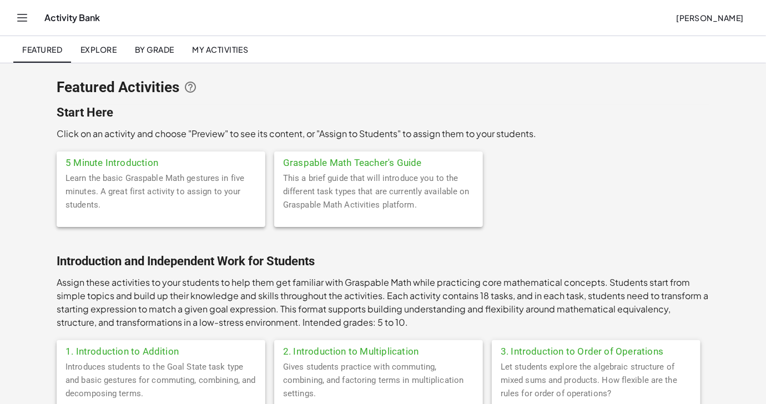 The height and width of the screenshot is (404, 766). What do you see at coordinates (161, 350) in the screenshot?
I see `div: 1. Introduction to Addition` at bounding box center [161, 350].